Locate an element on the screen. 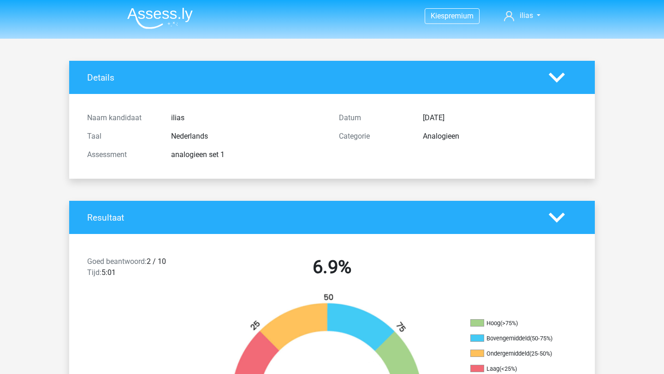 The height and width of the screenshot is (374, 664). span: premium is located at coordinates (459, 16).